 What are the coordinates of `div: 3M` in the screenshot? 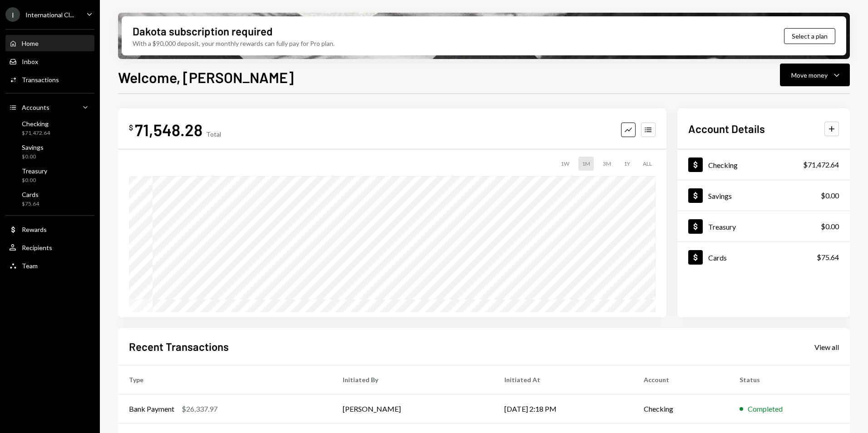 It's located at (607, 164).